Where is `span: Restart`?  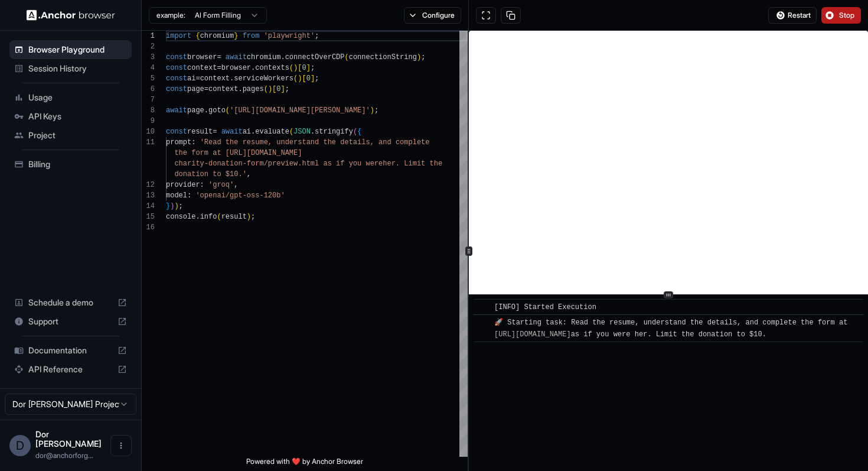 span: Restart is located at coordinates (799, 16).